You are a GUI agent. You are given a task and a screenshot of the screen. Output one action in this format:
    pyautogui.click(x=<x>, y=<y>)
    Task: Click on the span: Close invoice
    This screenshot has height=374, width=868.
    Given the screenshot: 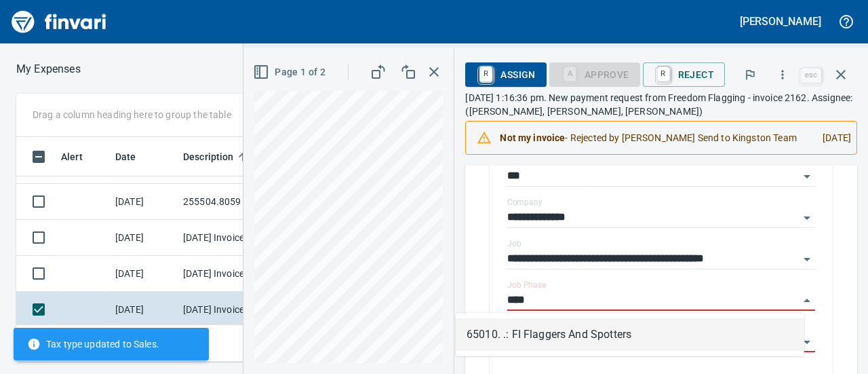 What is the action you would take?
    pyautogui.click(x=827, y=74)
    